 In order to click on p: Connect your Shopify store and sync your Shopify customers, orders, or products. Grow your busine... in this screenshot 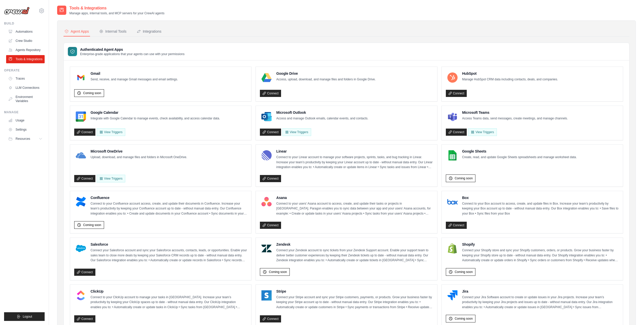, I will do `click(541, 255)`.